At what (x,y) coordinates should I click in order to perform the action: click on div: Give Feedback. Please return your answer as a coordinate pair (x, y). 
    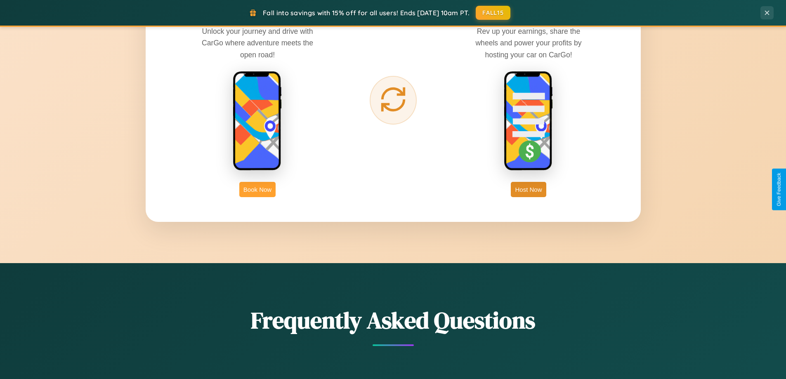
    Looking at the image, I should click on (779, 189).